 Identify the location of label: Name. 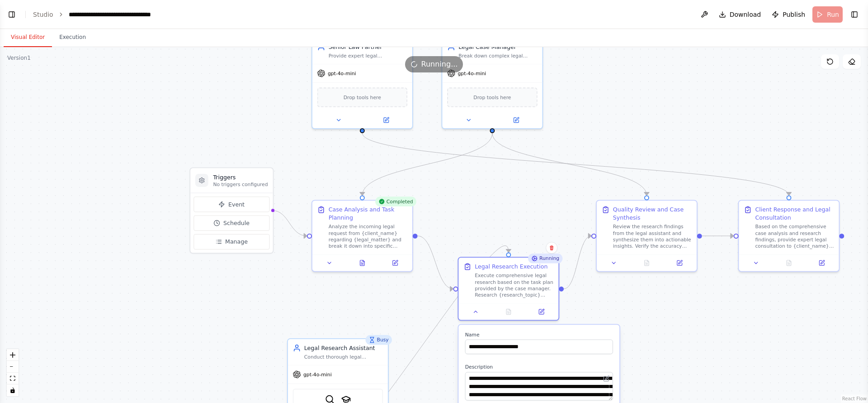
(539, 334).